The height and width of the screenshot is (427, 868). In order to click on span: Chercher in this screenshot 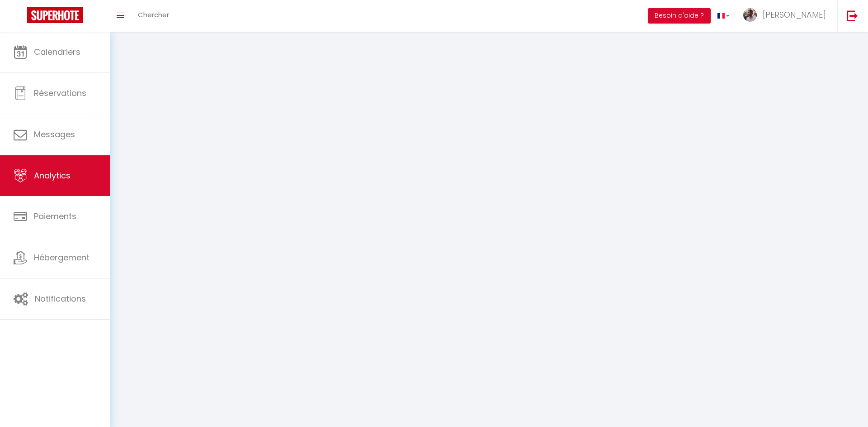, I will do `click(153, 14)`.